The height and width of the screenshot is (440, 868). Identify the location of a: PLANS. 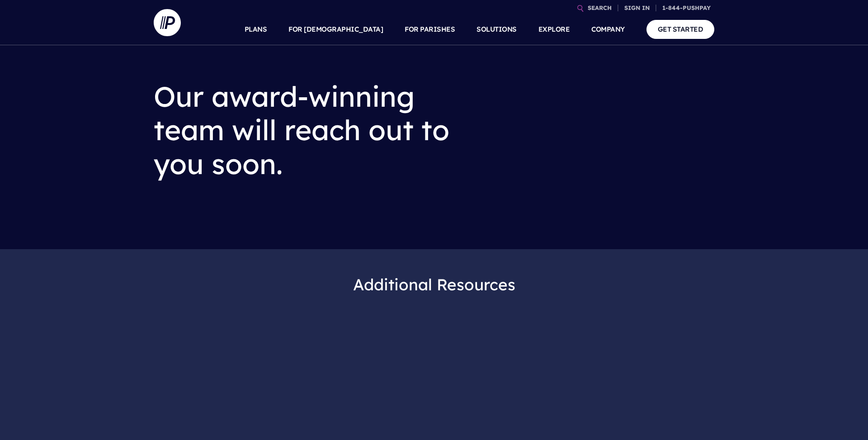
(256, 30).